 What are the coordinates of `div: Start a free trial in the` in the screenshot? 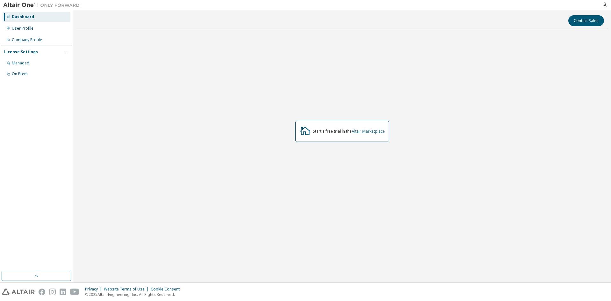 It's located at (349, 131).